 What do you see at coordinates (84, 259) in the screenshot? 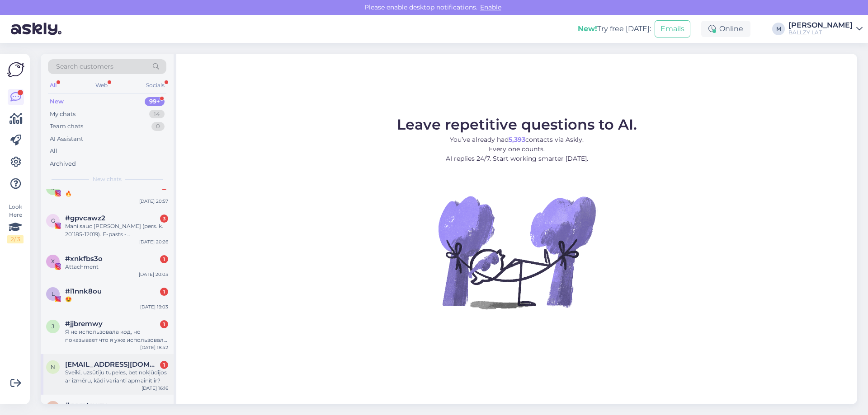
I see `span: #xnkfbs3o` at bounding box center [84, 259].